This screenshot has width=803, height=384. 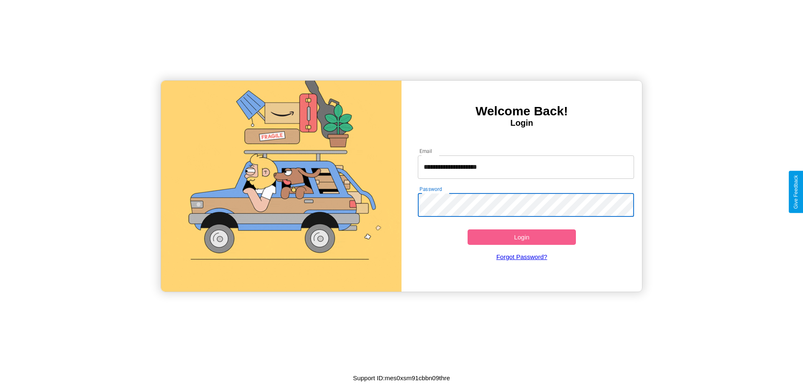 I want to click on label: Password, so click(x=430, y=189).